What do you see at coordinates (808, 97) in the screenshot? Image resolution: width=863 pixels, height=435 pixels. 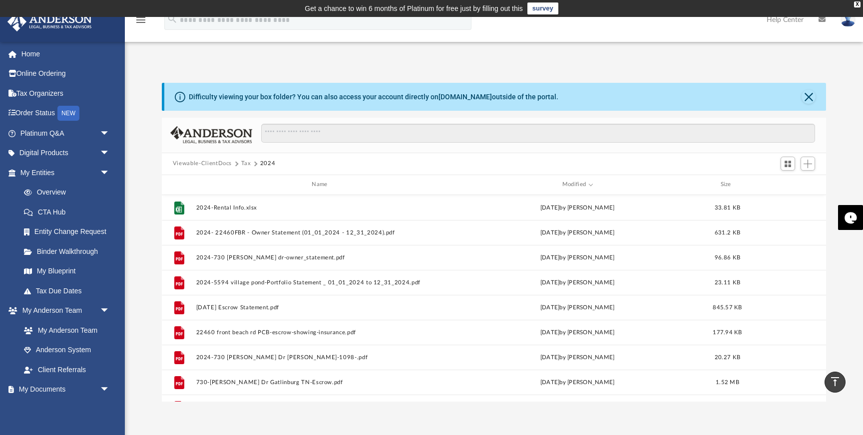 I see `button: Close` at bounding box center [808, 97].